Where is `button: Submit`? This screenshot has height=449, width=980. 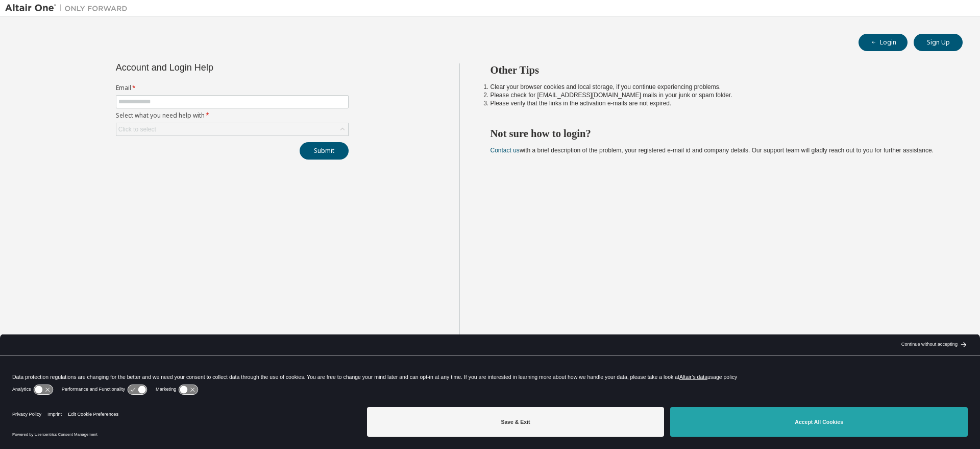 button: Submit is located at coordinates (324, 151).